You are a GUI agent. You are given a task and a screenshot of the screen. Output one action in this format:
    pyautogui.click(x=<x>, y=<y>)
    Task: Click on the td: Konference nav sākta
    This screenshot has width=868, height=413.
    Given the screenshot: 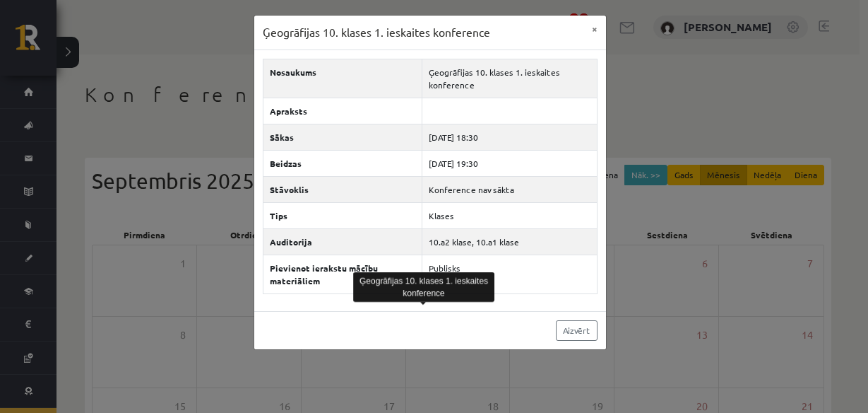 What is the action you would take?
    pyautogui.click(x=510, y=188)
    